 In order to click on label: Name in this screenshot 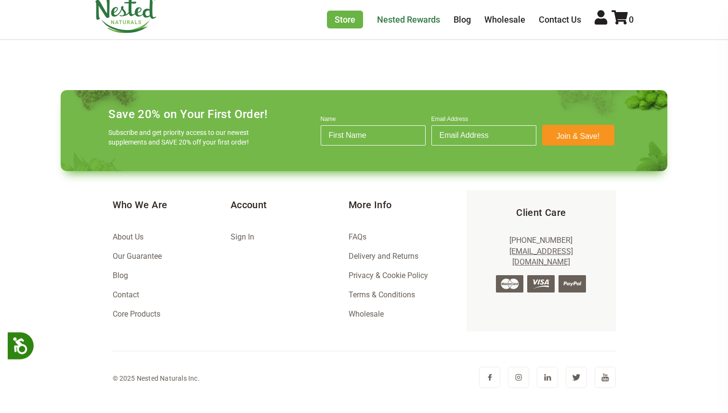, I will do `click(373, 120)`.